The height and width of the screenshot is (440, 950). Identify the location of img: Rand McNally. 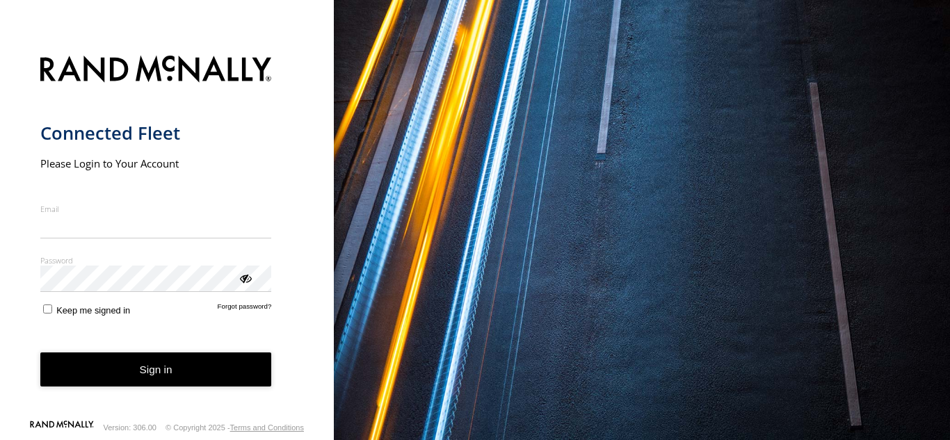
(156, 70).